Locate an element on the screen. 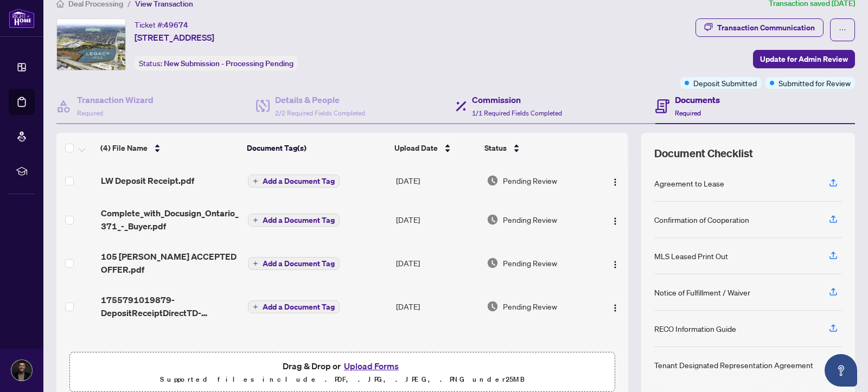 This screenshot has width=868, height=392. div: Confirmation of Cooperation is located at coordinates (702, 220).